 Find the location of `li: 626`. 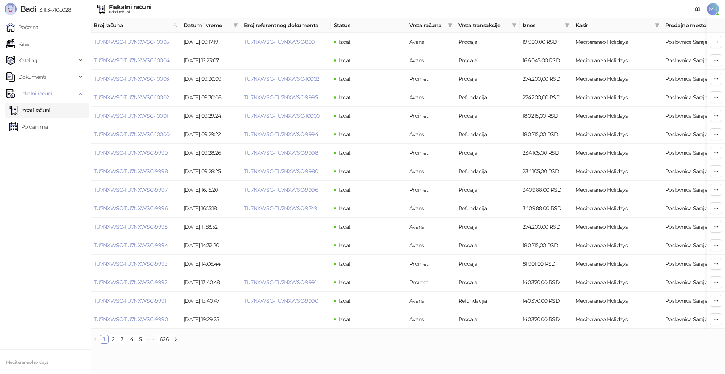

li: 626 is located at coordinates (164, 339).